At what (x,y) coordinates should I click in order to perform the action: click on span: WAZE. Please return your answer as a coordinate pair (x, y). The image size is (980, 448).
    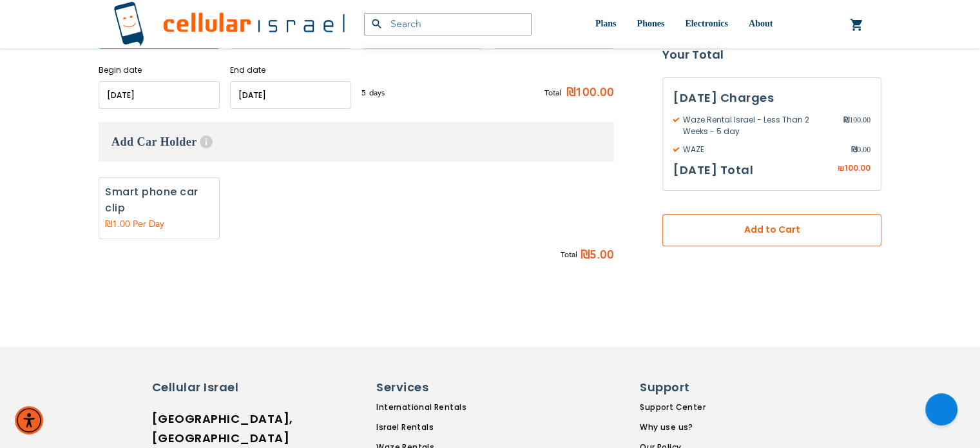
    Looking at the image, I should click on (763, 149).